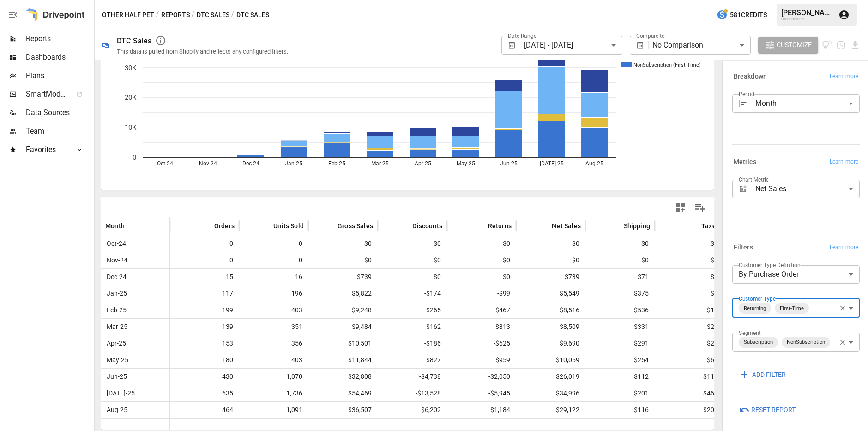 The width and height of the screenshot is (868, 431). What do you see at coordinates (595, 163) in the screenshot?
I see `text: Aug-25` at bounding box center [595, 163].